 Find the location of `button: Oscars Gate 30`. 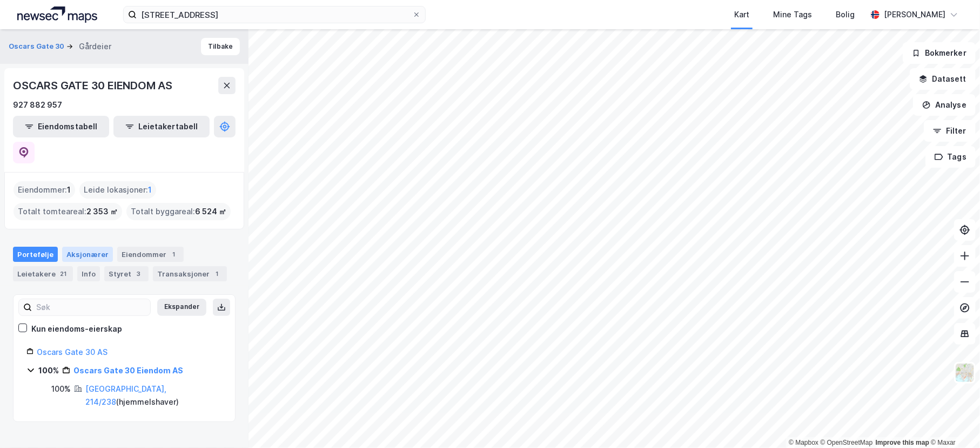

button: Oscars Gate 30 is located at coordinates (37, 46).